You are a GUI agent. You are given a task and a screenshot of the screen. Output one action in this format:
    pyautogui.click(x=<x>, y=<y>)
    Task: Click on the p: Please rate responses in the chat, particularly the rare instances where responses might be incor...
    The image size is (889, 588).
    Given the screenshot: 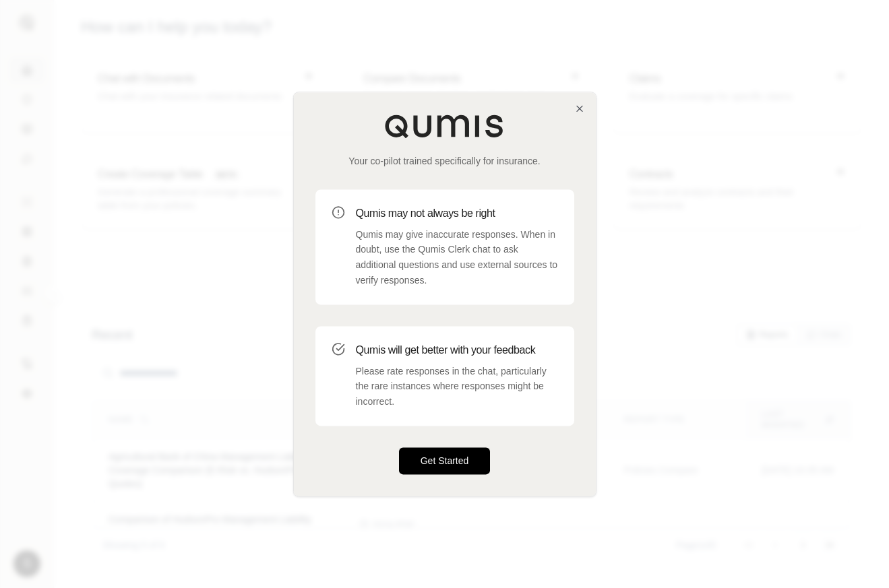 What is the action you would take?
    pyautogui.click(x=457, y=386)
    